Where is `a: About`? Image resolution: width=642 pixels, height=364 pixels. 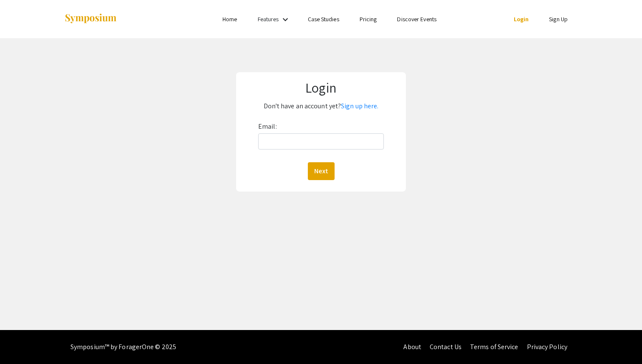 a: About is located at coordinates (412, 347).